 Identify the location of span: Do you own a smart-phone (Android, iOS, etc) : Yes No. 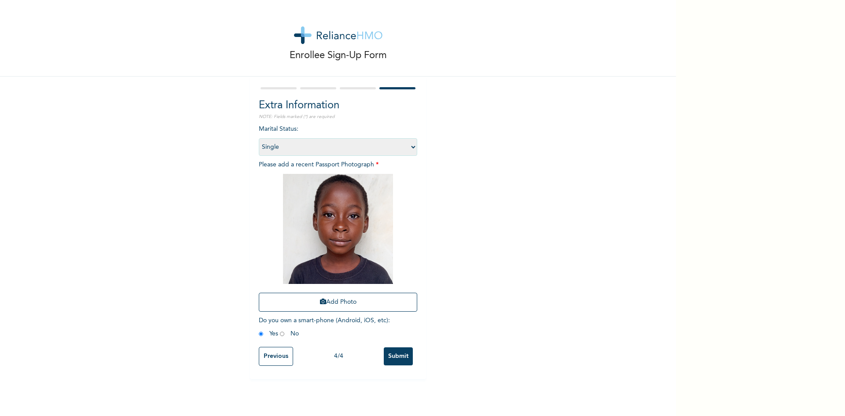
(325, 327).